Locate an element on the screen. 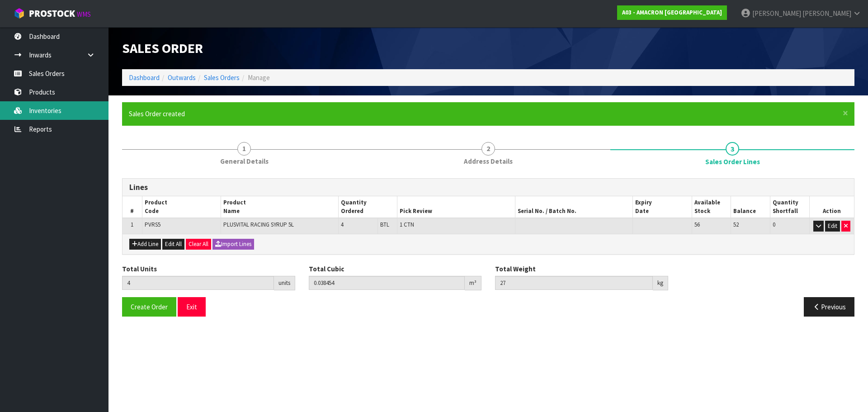  a: Sales Orders is located at coordinates (222, 77).